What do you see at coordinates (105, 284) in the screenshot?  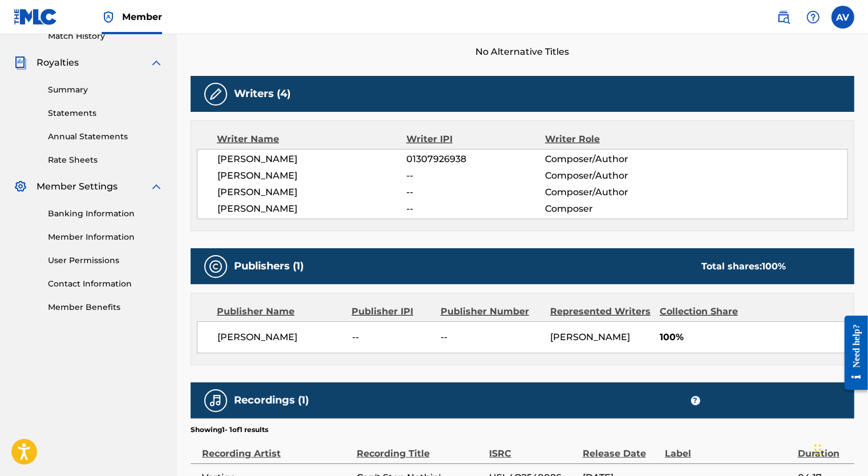 I see `a: Contact Information` at bounding box center [105, 284].